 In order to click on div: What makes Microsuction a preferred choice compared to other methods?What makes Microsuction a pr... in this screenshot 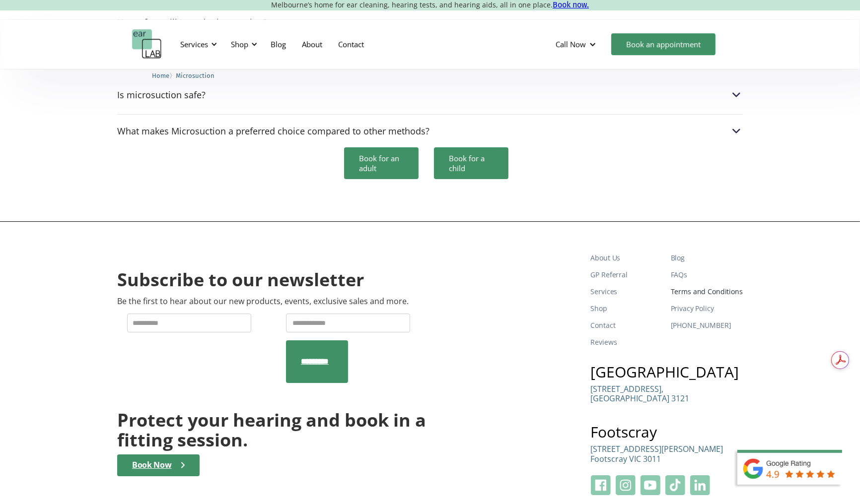, I will do `click(430, 131)`.